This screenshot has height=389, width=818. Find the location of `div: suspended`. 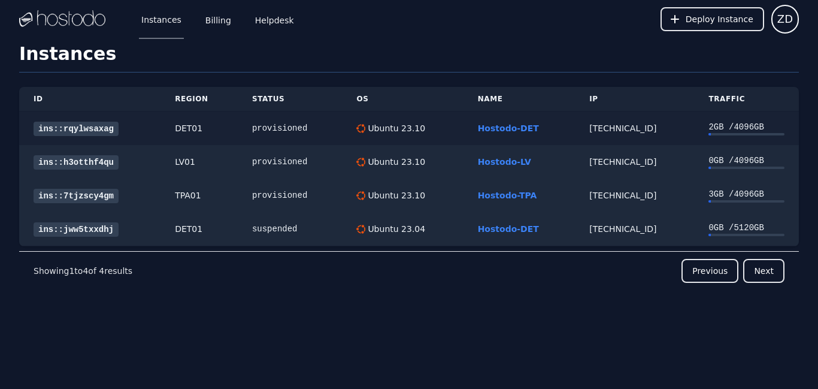

div: suspended is located at coordinates (290, 229).